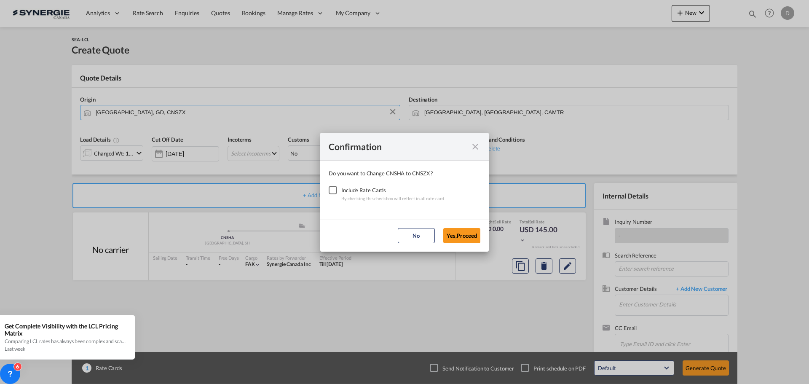  I want to click on md-checkbox: Checkbox No Ink, so click(335, 190).